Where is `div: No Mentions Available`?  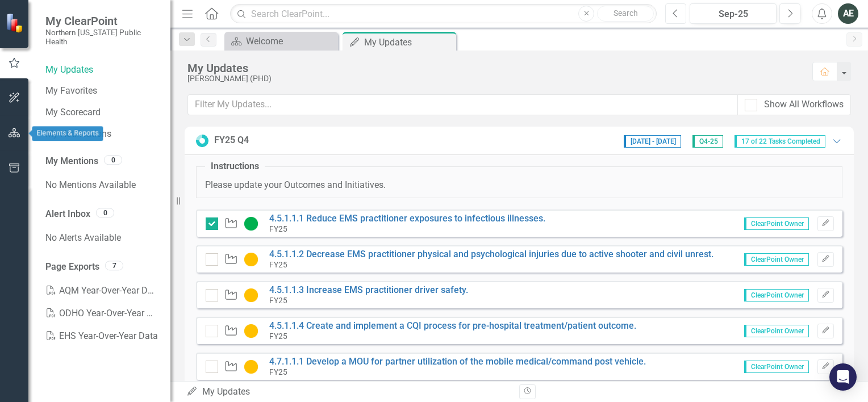
div: No Mentions Available is located at coordinates (102, 185).